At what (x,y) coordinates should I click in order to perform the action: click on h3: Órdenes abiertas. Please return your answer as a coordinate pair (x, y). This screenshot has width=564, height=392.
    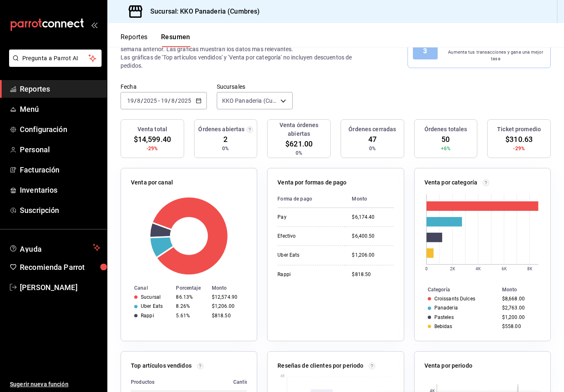
    Looking at the image, I should click on (221, 129).